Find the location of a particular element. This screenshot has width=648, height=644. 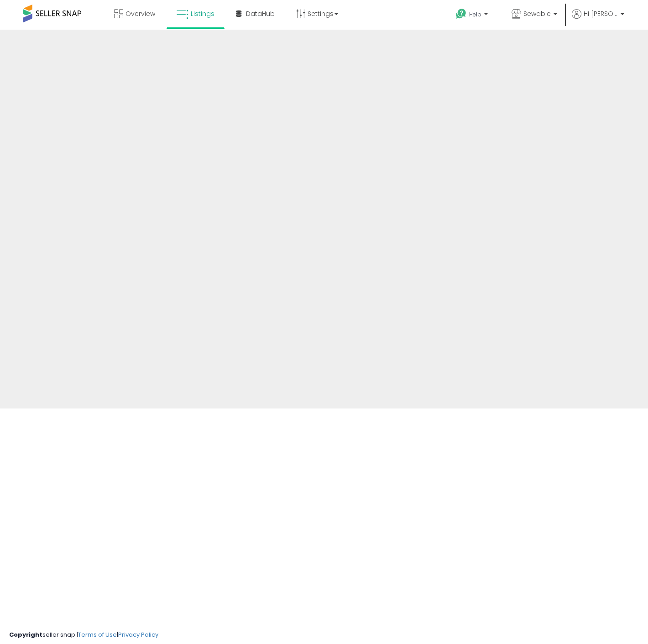

a: Help is located at coordinates (473, 16).